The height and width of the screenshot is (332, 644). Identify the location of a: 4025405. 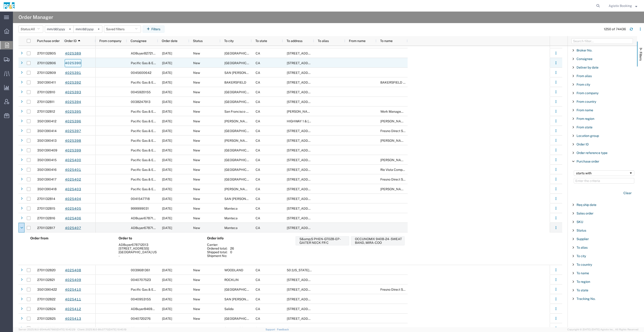
(73, 209).